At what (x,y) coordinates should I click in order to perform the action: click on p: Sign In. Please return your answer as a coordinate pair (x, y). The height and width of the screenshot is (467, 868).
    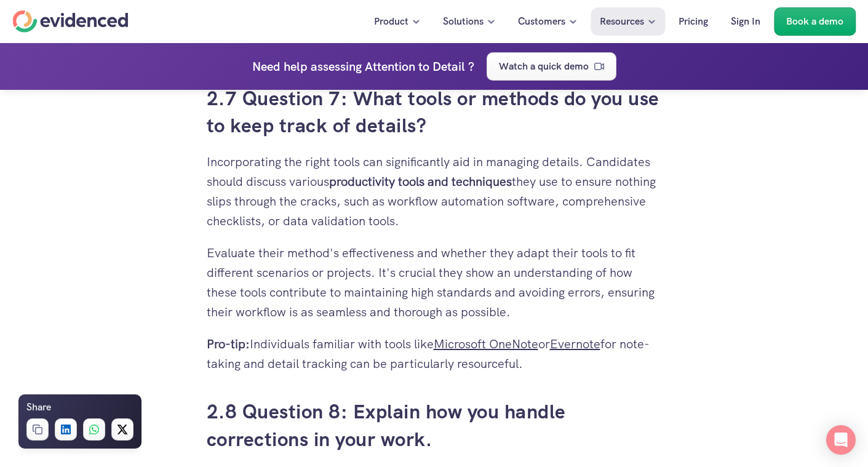
    Looking at the image, I should click on (746, 21).